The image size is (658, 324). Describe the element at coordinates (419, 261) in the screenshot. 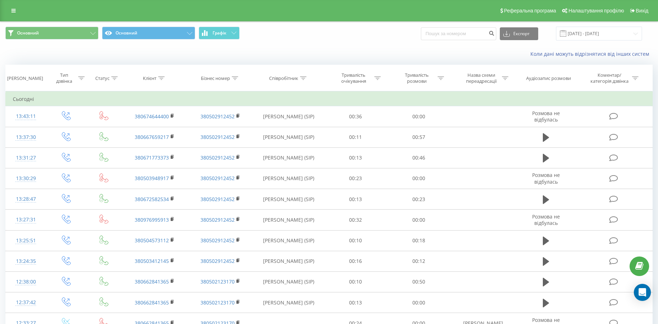

I see `td: 00:12` at that location.